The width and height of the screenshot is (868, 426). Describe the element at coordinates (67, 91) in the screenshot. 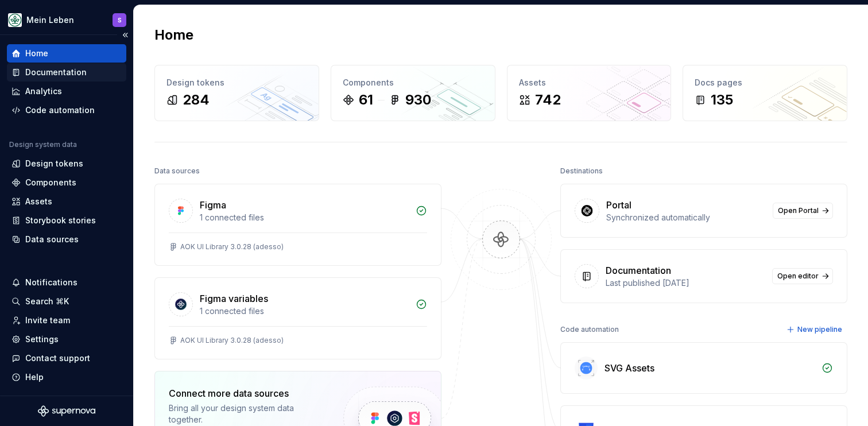

I see `a: Analytics` at that location.